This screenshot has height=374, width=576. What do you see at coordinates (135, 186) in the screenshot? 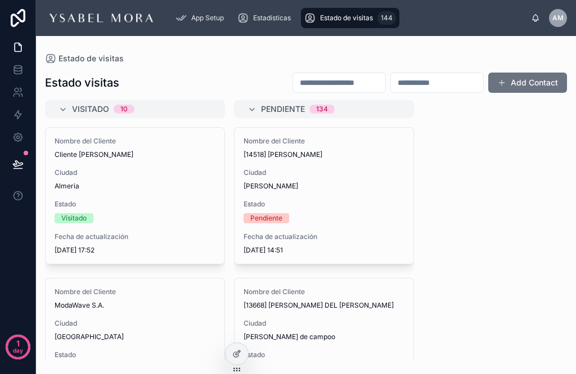
I see `span: Almeria` at bounding box center [135, 186].